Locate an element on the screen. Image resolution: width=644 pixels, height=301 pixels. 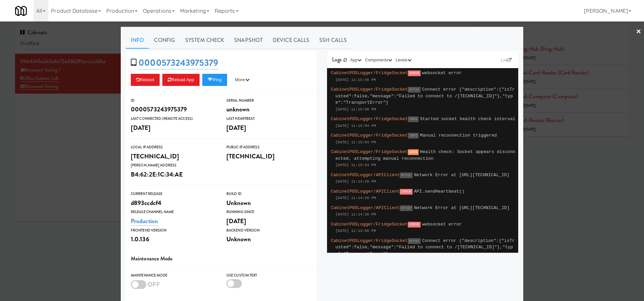
div: Running Since is located at coordinates (269, 212).